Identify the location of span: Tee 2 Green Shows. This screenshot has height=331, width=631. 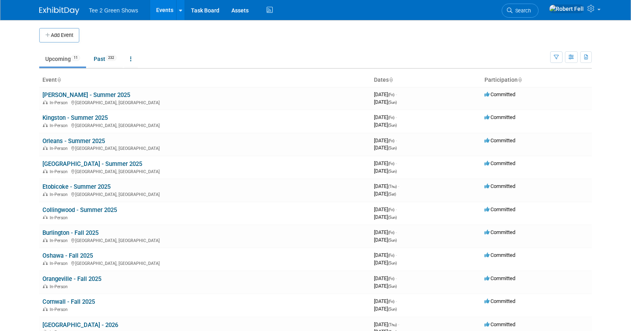
(113, 10).